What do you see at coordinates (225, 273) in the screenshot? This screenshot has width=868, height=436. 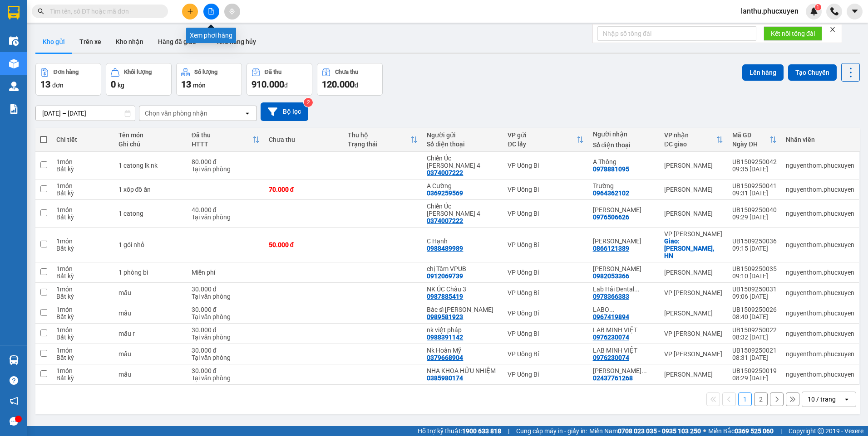 I see `div: Miễn phí` at bounding box center [225, 273].